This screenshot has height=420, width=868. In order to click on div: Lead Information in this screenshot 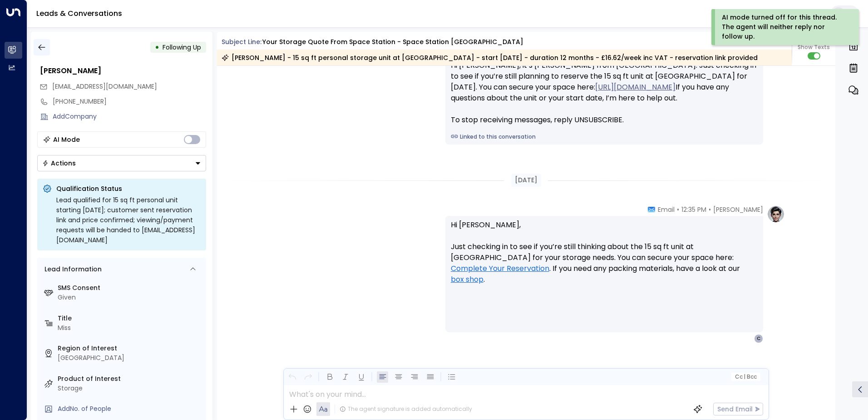, I will do `click(71, 269)`.